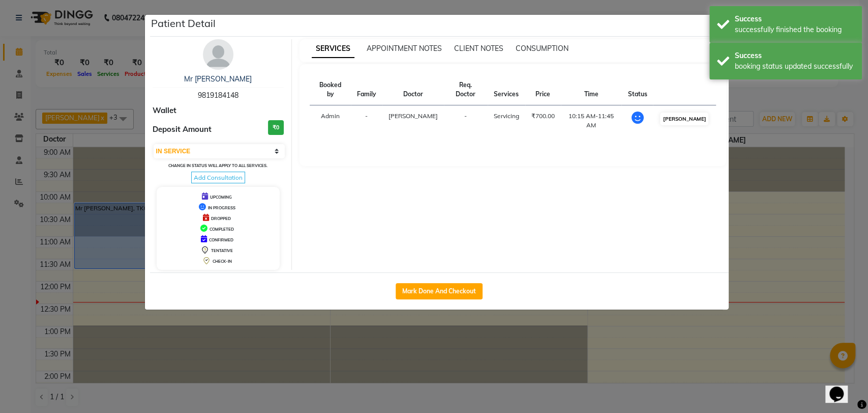  Describe the element at coordinates (276, 127) in the screenshot. I see `h3: ₹0` at that location.